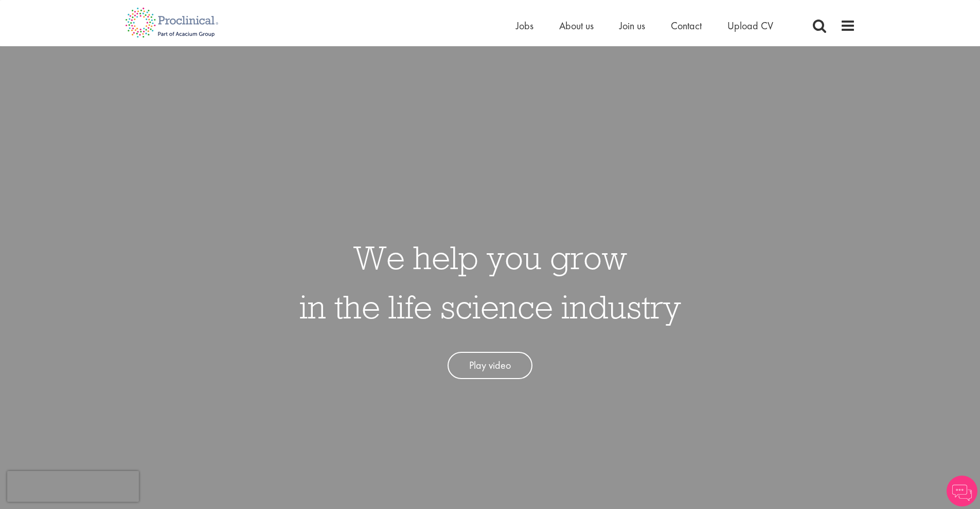 The width and height of the screenshot is (980, 509). What do you see at coordinates (750, 25) in the screenshot?
I see `span: Upload CV` at bounding box center [750, 25].